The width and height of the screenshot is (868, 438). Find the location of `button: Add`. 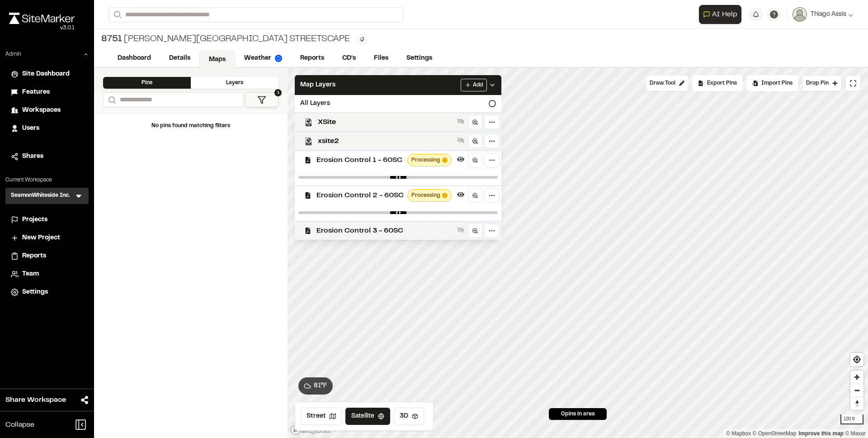

button: Add is located at coordinates (474, 85).